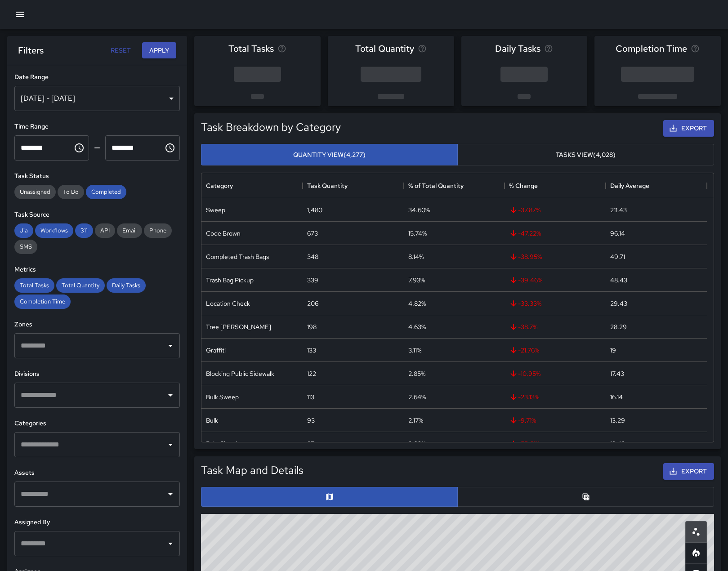 This screenshot has width=728, height=571. I want to click on div: Email, so click(129, 230).